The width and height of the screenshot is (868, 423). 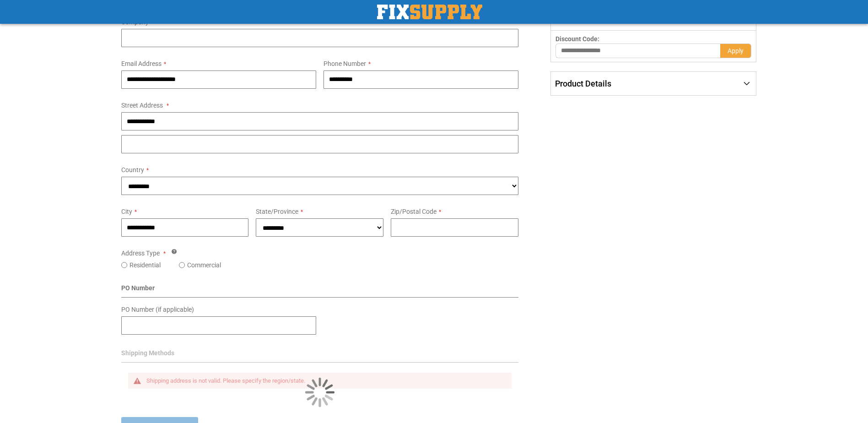 What do you see at coordinates (320, 393) in the screenshot?
I see `img: Loading...` at bounding box center [320, 393].